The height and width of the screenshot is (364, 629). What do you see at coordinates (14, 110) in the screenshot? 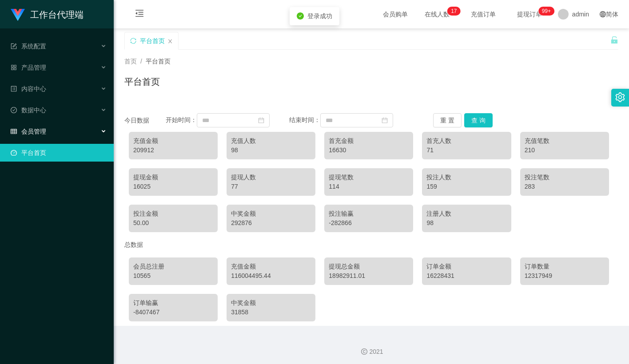
I see `i: 图标: check-circle-o` at bounding box center [14, 110].